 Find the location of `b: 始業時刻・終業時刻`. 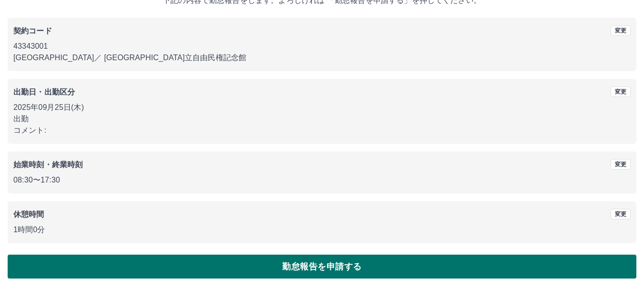

b: 始業時刻・終業時刻 is located at coordinates (48, 164).